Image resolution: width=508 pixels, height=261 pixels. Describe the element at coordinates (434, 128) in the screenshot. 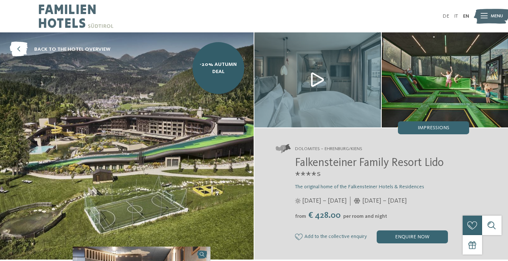

I see `span: Impressions` at that location.